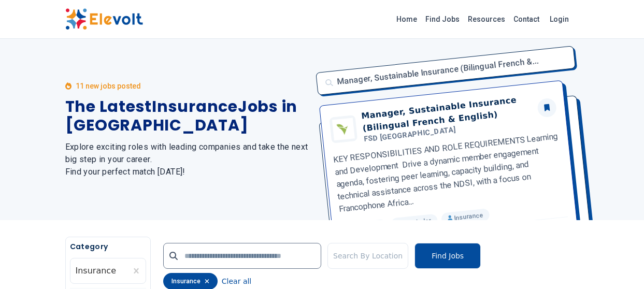  What do you see at coordinates (443, 19) in the screenshot?
I see `a: Find Jobs` at bounding box center [443, 19].